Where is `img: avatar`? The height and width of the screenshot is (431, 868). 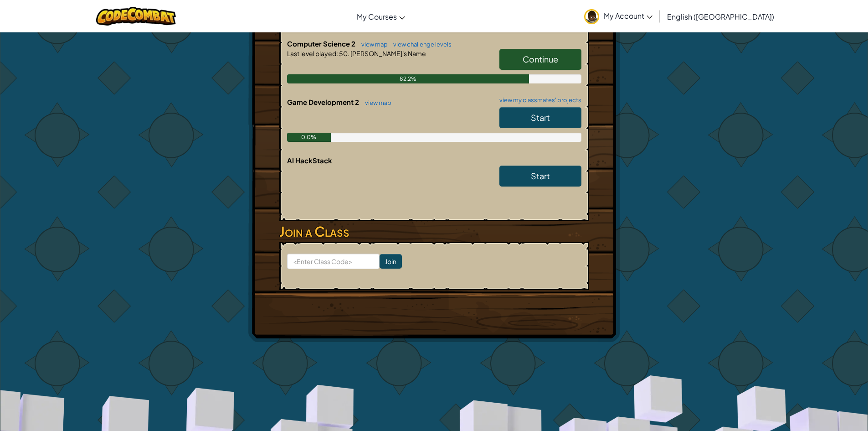 img: avatar is located at coordinates (591, 17).